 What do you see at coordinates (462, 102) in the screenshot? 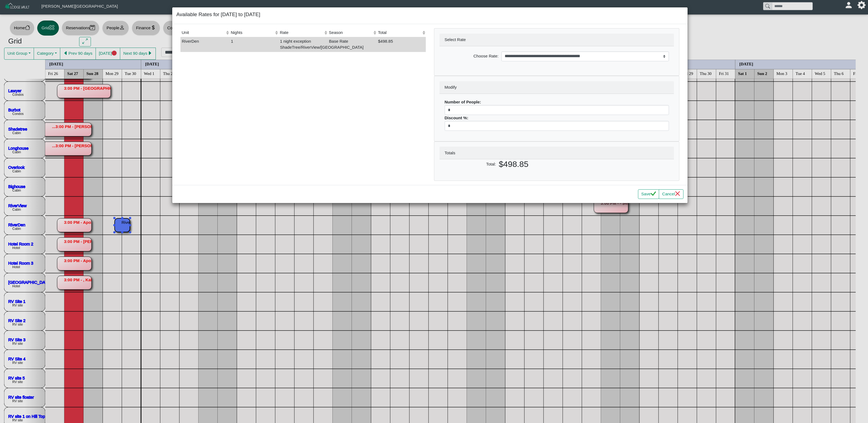
I see `b: Number of People:` at bounding box center [462, 102].